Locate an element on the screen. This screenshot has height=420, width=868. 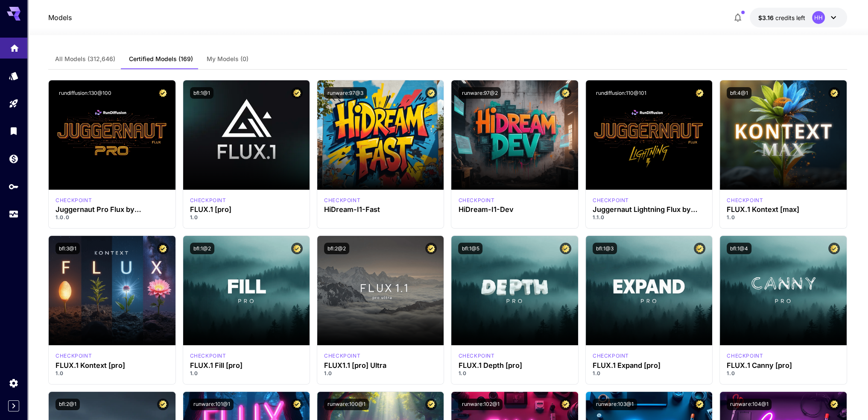
span: All Models (312,646) is located at coordinates (85, 59).